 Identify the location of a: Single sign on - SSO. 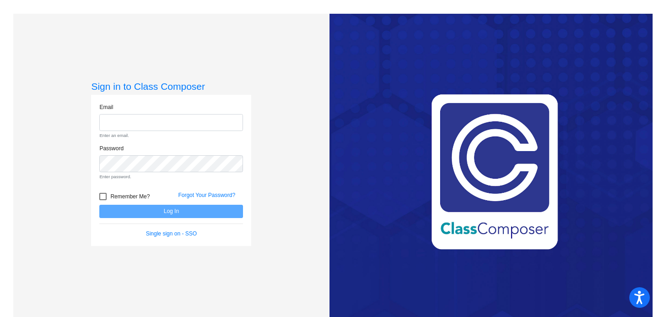
(171, 233).